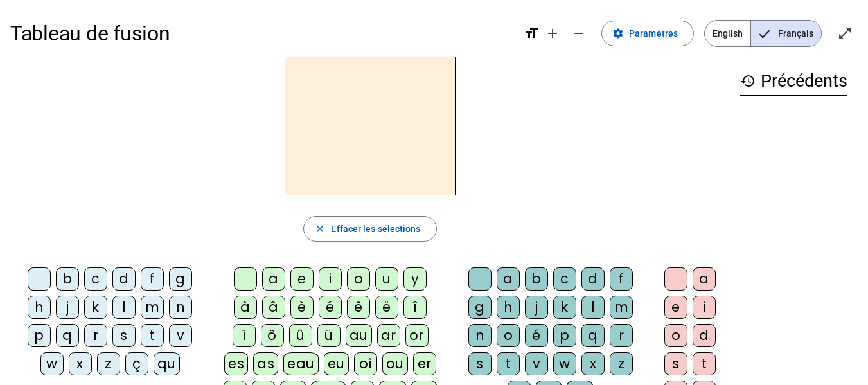  I want to click on div: er, so click(425, 364).